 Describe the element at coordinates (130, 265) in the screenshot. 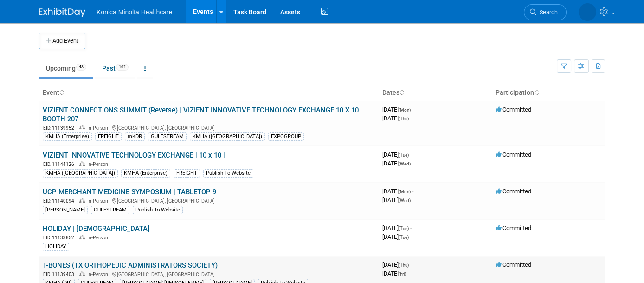

I see `a: T-BONES (TX ORTHOPEDIC ADMINISTRATORS SOCIETY)` at that location.